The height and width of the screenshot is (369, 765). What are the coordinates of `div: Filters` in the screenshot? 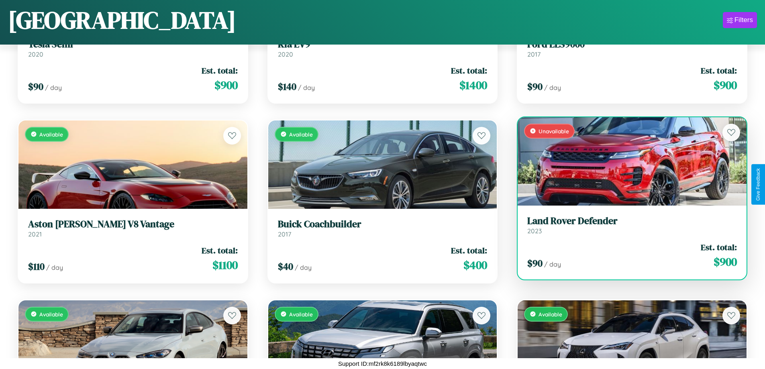 It's located at (744, 20).